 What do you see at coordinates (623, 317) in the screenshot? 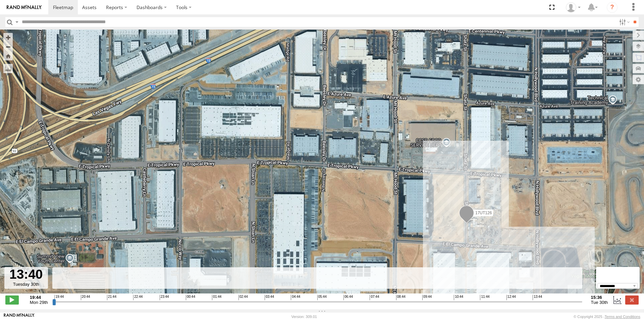
I see `a: Terms and Conditions` at bounding box center [623, 317].